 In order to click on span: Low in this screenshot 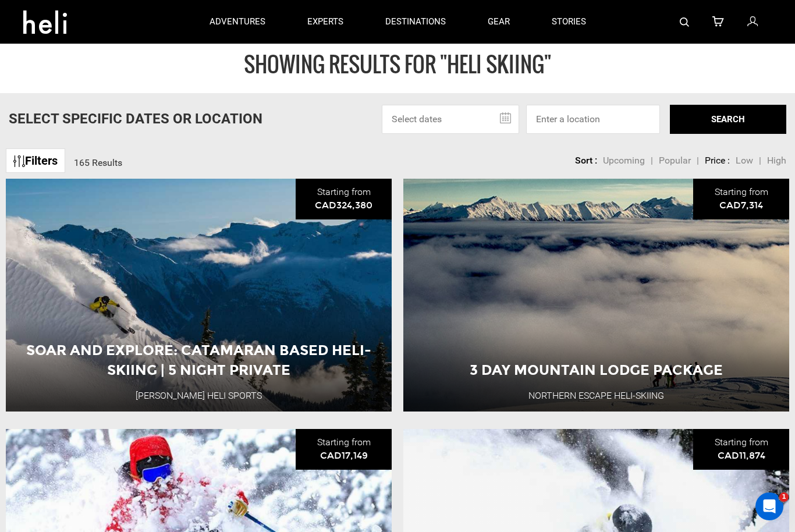, I will do `click(744, 160)`.